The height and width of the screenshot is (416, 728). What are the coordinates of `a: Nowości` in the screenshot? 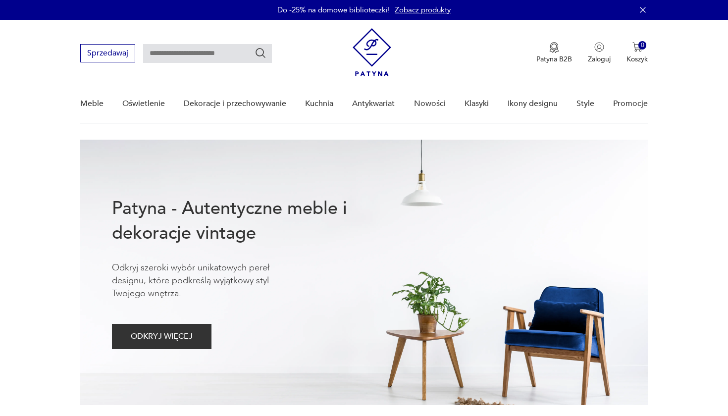 It's located at (430, 104).